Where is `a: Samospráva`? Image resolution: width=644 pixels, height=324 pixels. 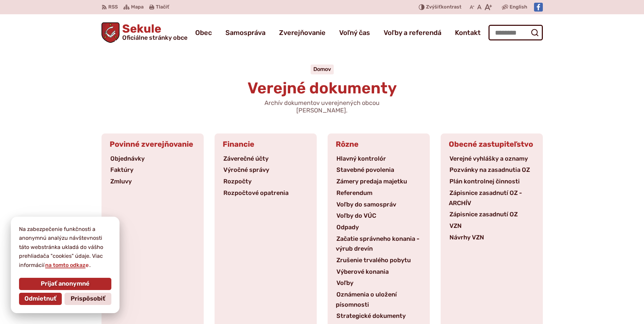 a: Samospráva is located at coordinates (246, 33).